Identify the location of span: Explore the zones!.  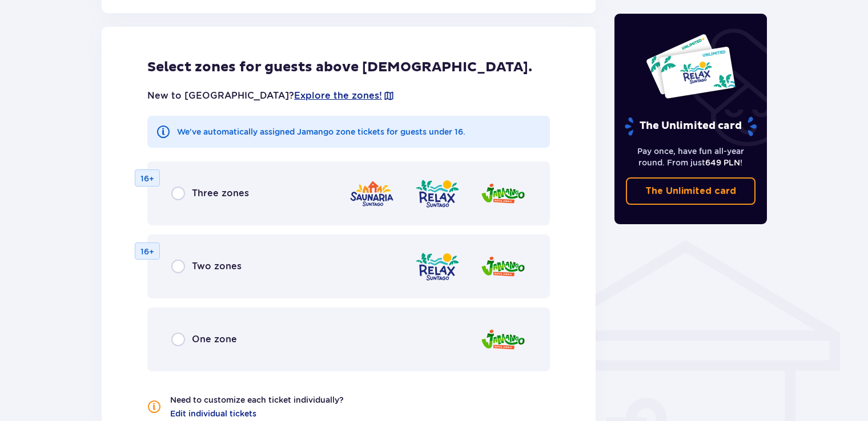
(338, 96).